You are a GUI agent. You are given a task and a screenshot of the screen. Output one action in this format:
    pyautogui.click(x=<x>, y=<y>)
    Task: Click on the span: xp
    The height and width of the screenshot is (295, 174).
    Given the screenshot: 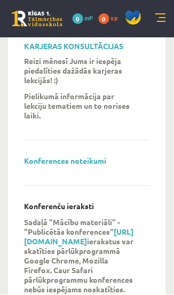 What is the action you would take?
    pyautogui.click(x=114, y=18)
    